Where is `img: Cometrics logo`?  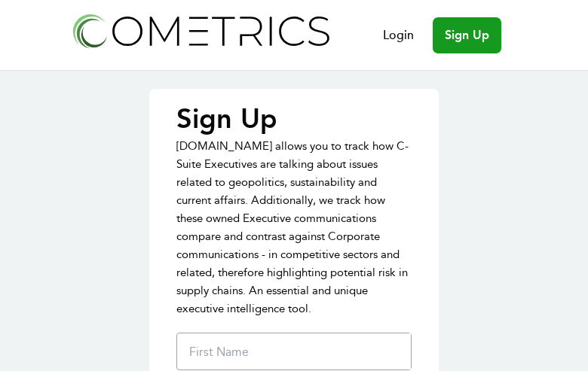 img: Cometrics logo is located at coordinates (201, 30).